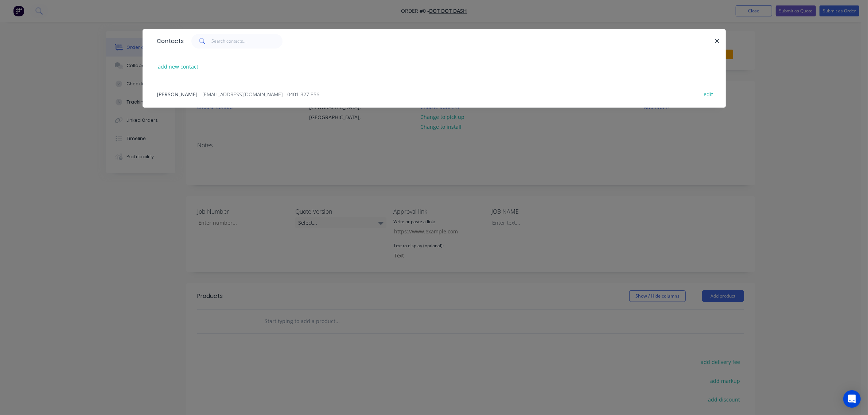 Image resolution: width=868 pixels, height=415 pixels. What do you see at coordinates (708, 94) in the screenshot?
I see `button: edit` at bounding box center [708, 94].